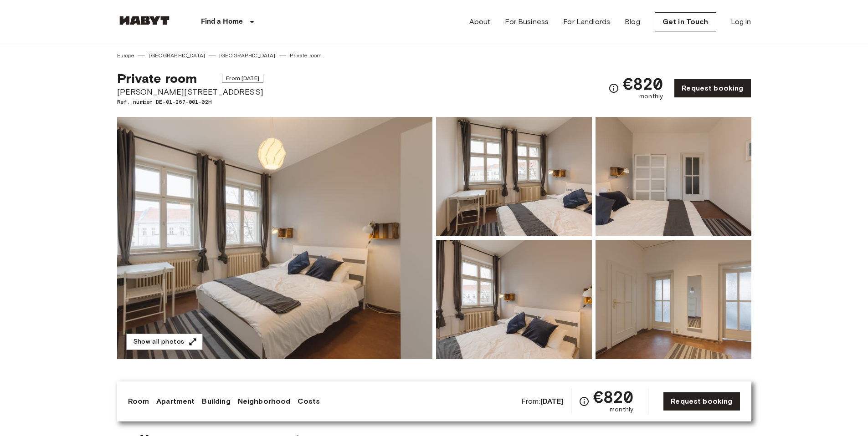 The height and width of the screenshot is (436, 868). What do you see at coordinates (222, 22) in the screenshot?
I see `p: Find a Home` at bounding box center [222, 22].